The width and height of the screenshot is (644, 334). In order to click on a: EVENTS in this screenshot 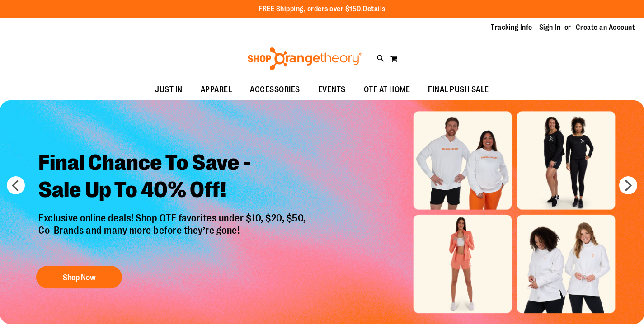, I will do `click(332, 90)`.